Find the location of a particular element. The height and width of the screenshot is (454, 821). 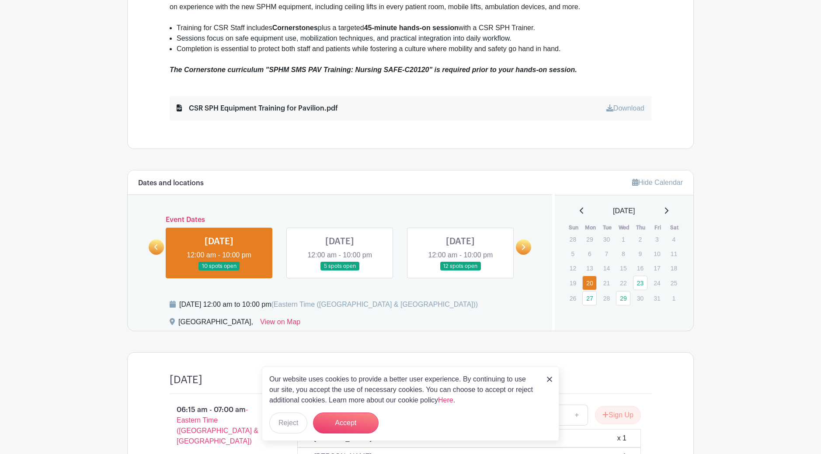

p: 25 is located at coordinates (673, 283).